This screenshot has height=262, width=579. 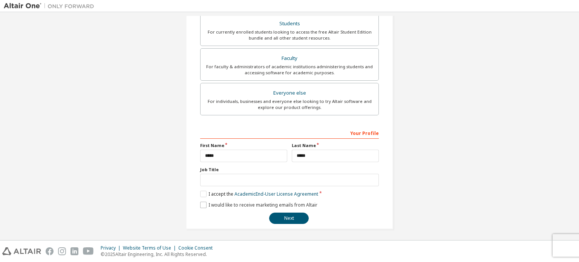 I want to click on img: youtube.svg, so click(x=88, y=251).